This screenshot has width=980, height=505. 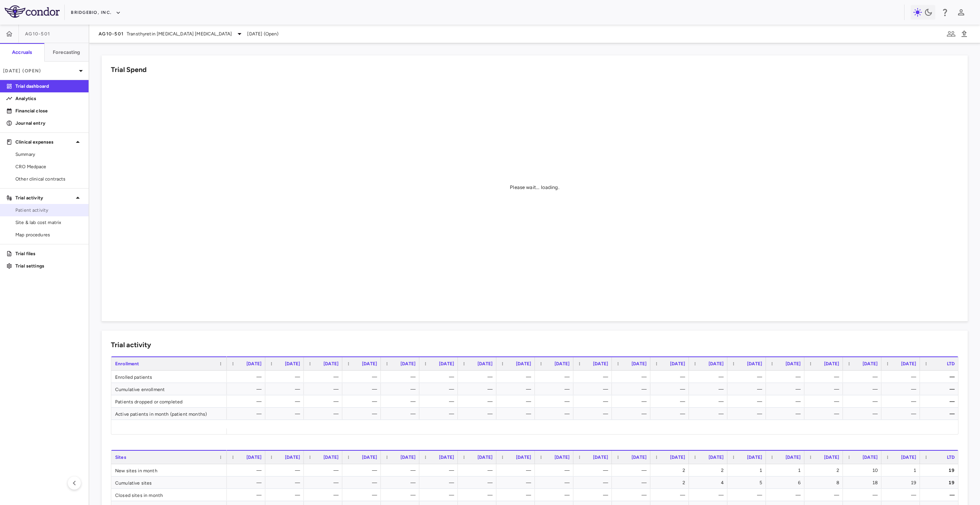 What do you see at coordinates (120, 458) in the screenshot?
I see `span: Sites` at bounding box center [120, 458].